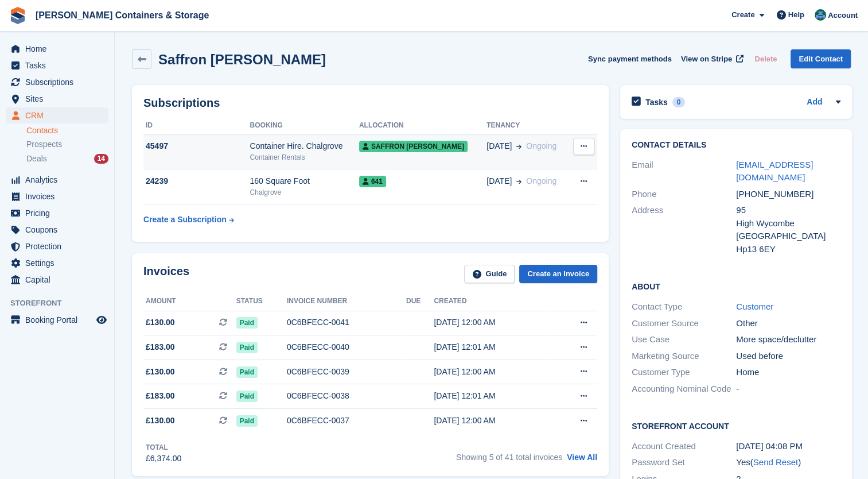 This screenshot has width=868, height=479. What do you see at coordinates (509, 457) in the screenshot?
I see `span: Showing 5 of 41 total invoices` at bounding box center [509, 457].